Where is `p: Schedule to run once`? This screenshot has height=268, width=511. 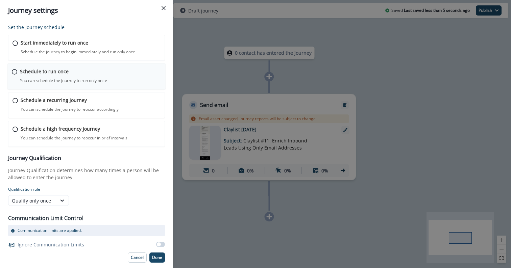
p: Schedule to run once is located at coordinates (44, 71).